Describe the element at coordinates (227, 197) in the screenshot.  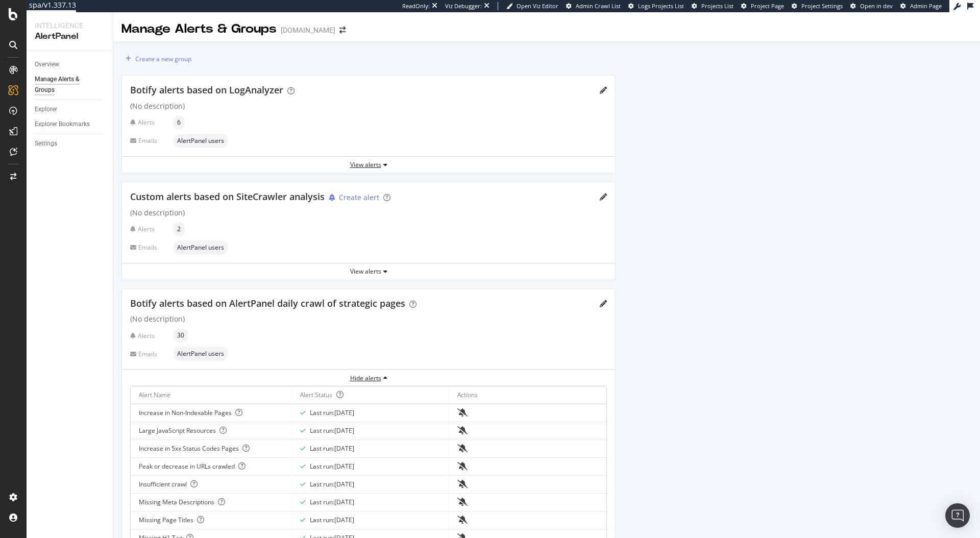
I see `span: Custom alerts based on SiteCrawler analysis` at that location.